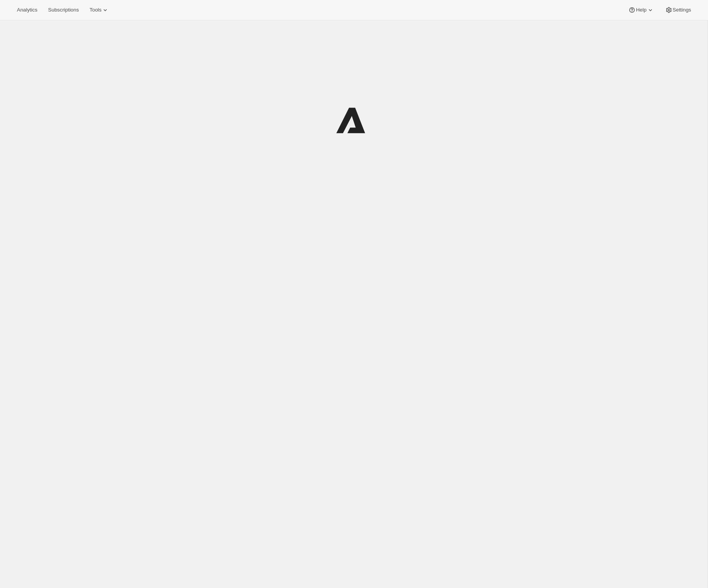 This screenshot has height=588, width=708. What do you see at coordinates (63, 10) in the screenshot?
I see `span: Subscriptions` at bounding box center [63, 10].